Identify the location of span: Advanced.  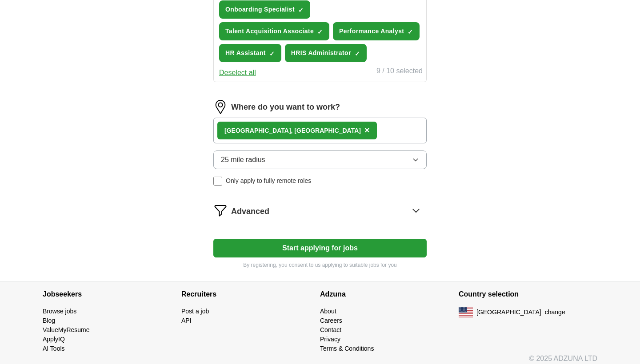
(250, 211).